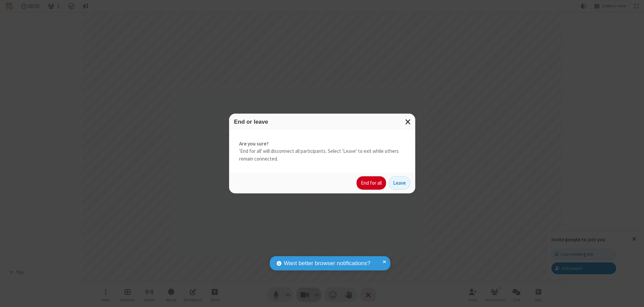  What do you see at coordinates (408, 122) in the screenshot?
I see `button: Close modal` at bounding box center [408, 122].